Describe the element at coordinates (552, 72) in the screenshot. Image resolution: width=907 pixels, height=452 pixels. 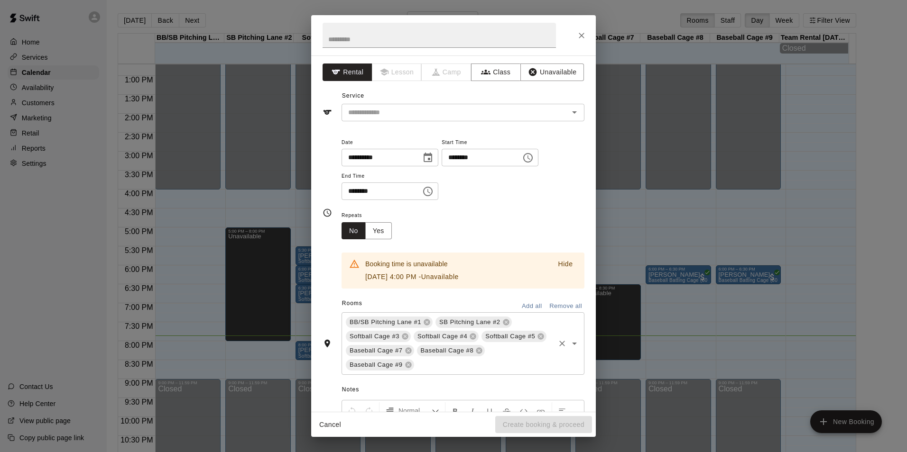
I see `button: Unavailable` at that location.